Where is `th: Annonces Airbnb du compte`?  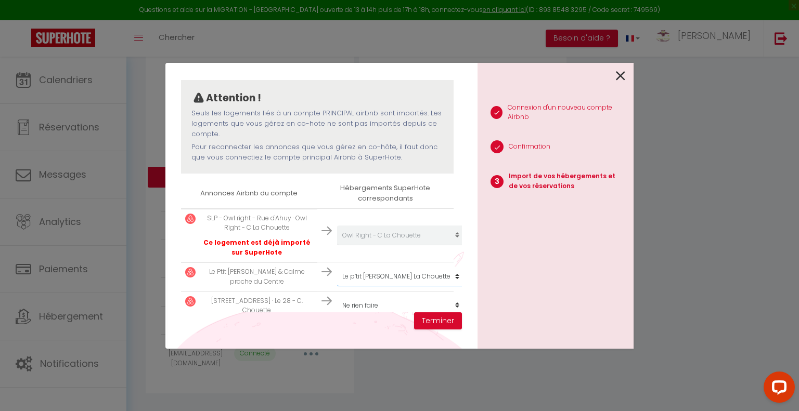
th: Annonces Airbnb du compte is located at coordinates (249, 193).